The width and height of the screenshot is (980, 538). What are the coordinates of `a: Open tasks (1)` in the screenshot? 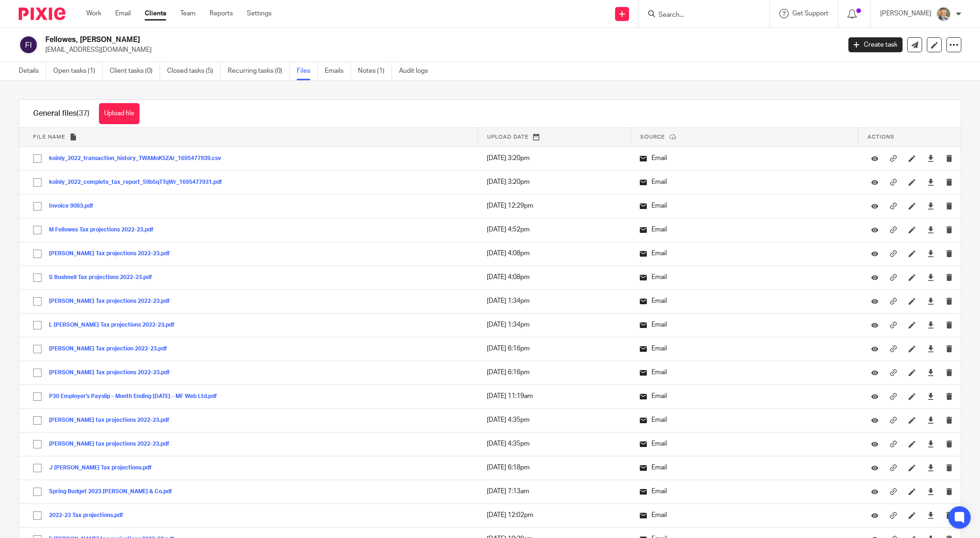 It's located at (78, 71).